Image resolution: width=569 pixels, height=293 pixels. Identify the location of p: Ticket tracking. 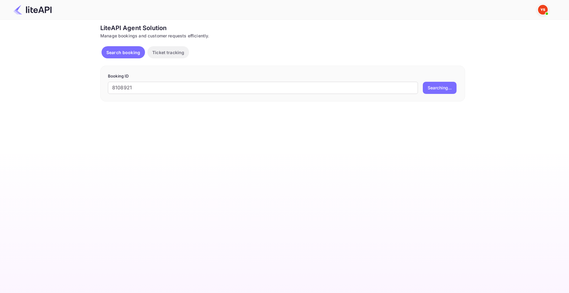
(168, 52).